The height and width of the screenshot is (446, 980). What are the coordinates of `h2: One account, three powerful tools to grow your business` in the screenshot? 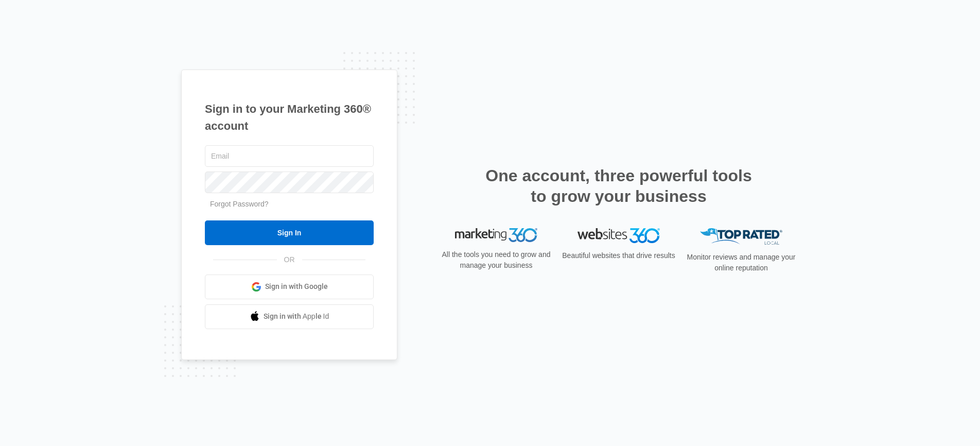 It's located at (619, 185).